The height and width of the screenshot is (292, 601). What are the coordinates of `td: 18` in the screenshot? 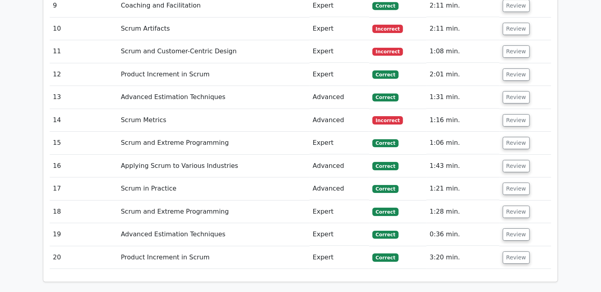 It's located at (84, 212).